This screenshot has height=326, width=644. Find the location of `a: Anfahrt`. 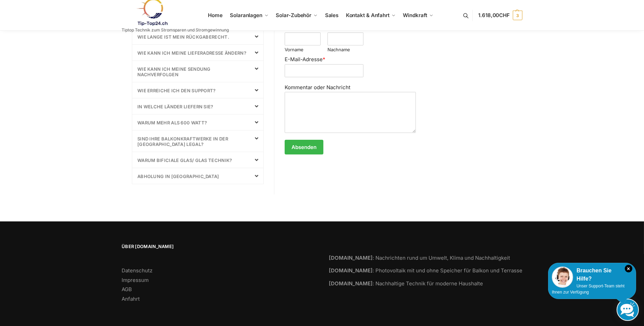

a: Anfahrt is located at coordinates (130, 299).